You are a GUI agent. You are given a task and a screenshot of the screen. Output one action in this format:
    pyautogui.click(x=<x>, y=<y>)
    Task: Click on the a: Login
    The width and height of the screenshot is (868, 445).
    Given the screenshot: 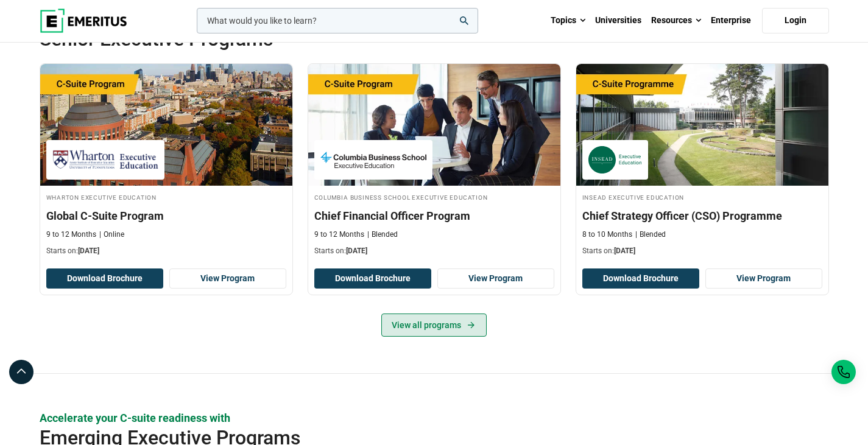 What is the action you would take?
    pyautogui.click(x=796, y=21)
    